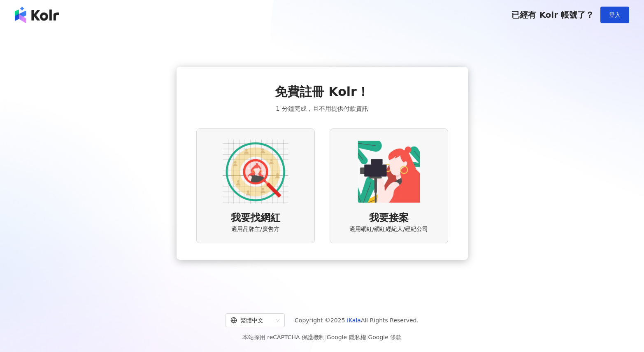  Describe the element at coordinates (553, 15) in the screenshot. I see `span: 已經有 Kolr 帳號了？` at that location.